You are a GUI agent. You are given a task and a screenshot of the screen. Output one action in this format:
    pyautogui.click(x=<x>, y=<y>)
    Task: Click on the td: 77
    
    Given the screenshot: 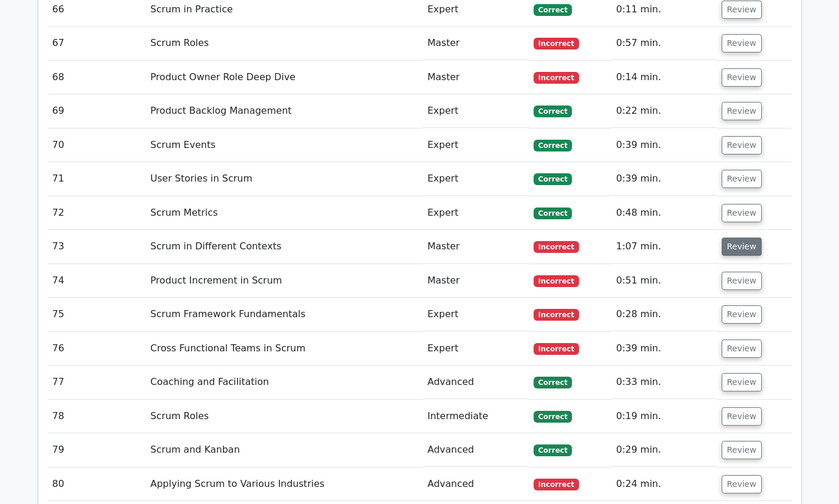 What is the action you would take?
    pyautogui.click(x=97, y=382)
    